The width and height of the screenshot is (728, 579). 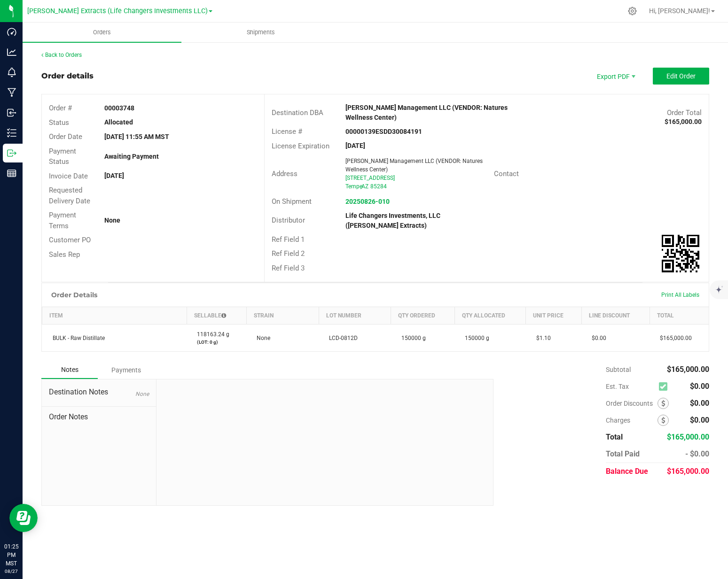 What do you see at coordinates (383, 132) in the screenshot?
I see `strong: 00000139ESDD30084191` at bounding box center [383, 132].